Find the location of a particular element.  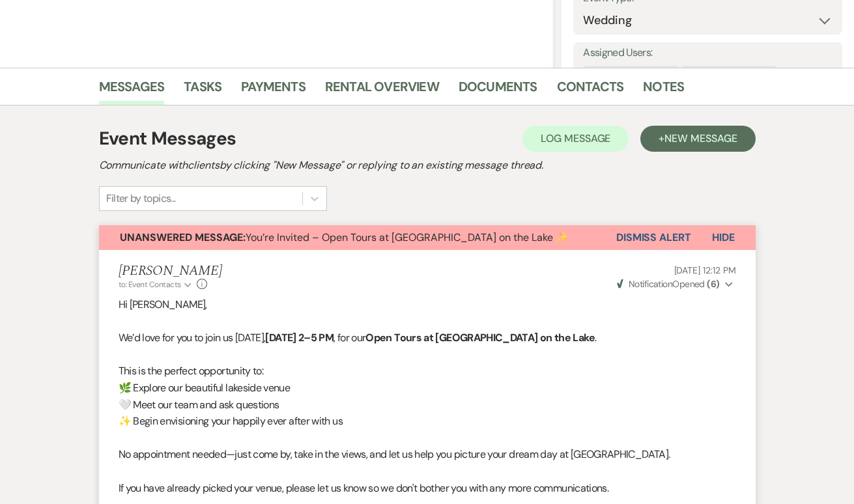

strong: Unanswered Message: is located at coordinates (183, 237).